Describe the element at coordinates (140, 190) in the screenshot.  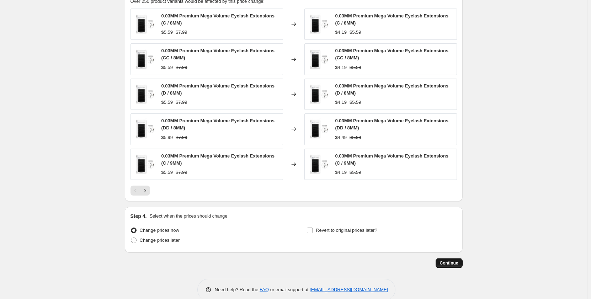
I see `nav: Pagination` at that location.